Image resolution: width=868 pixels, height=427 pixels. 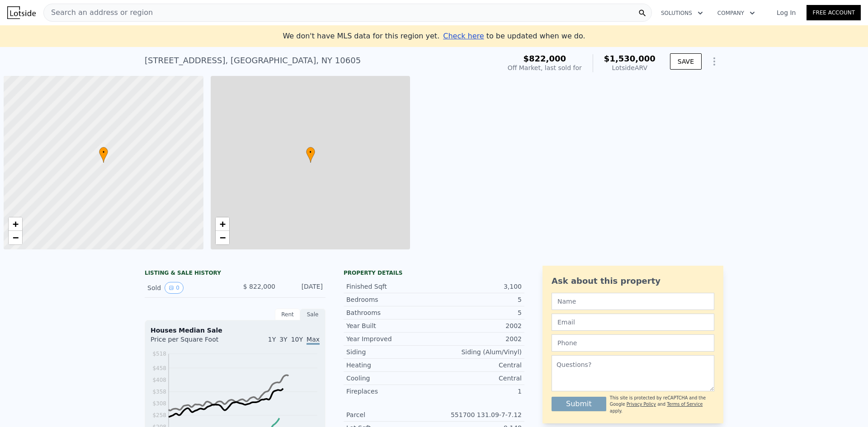 What do you see at coordinates (478, 392) in the screenshot?
I see `div: 1` at bounding box center [478, 392].